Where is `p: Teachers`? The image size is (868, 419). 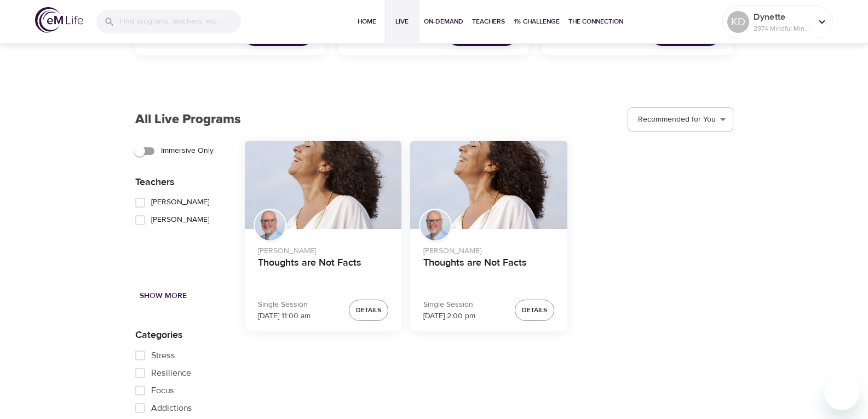 p: Teachers is located at coordinates (190, 182).